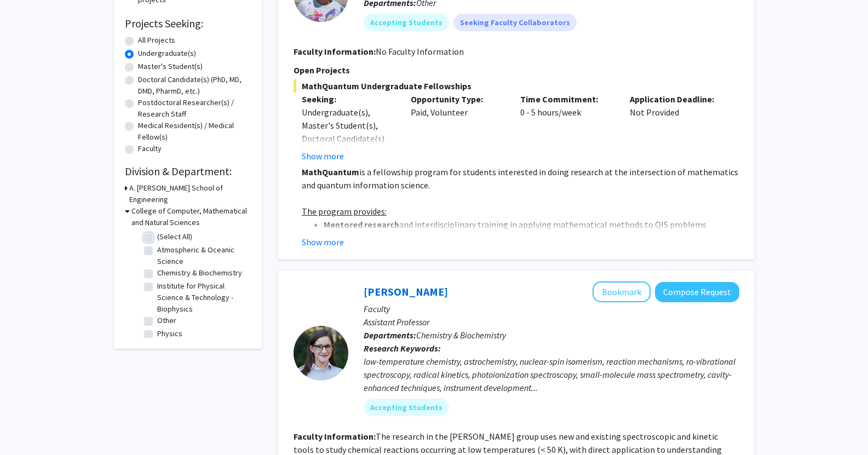  I want to click on div: Not Provided, so click(676, 127).